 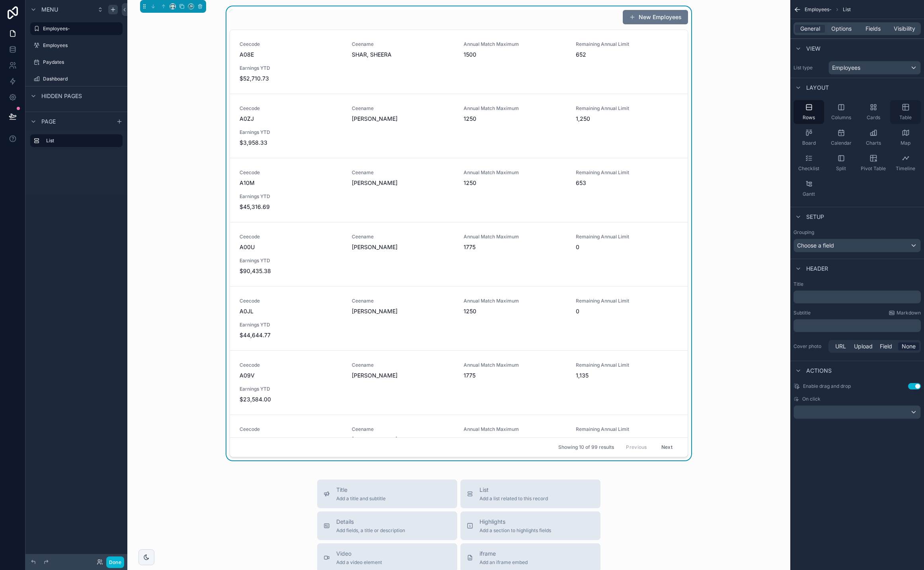 I want to click on button: HighlightsAdd a section to highlights fields, so click(x=531, y=526).